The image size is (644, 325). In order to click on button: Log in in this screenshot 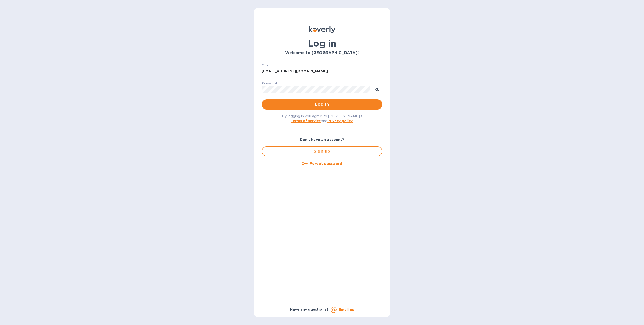, I will do `click(322, 105)`.